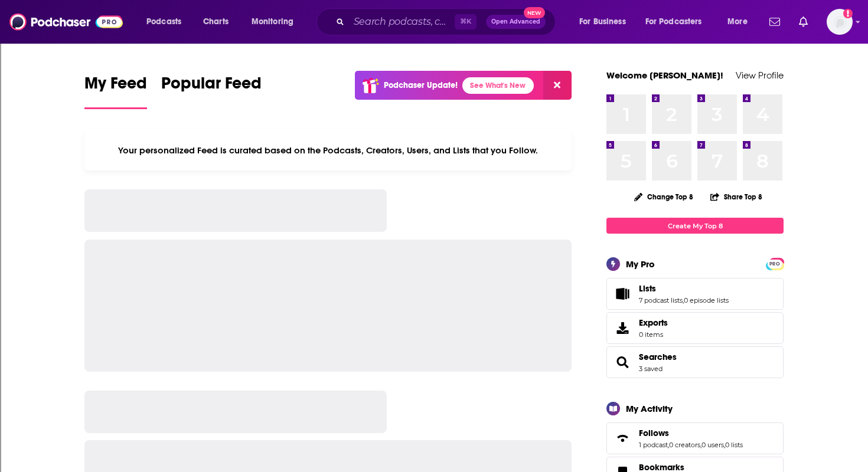 The height and width of the screenshot is (472, 868). What do you see at coordinates (674, 22) in the screenshot?
I see `span: For Podcasters` at bounding box center [674, 22].